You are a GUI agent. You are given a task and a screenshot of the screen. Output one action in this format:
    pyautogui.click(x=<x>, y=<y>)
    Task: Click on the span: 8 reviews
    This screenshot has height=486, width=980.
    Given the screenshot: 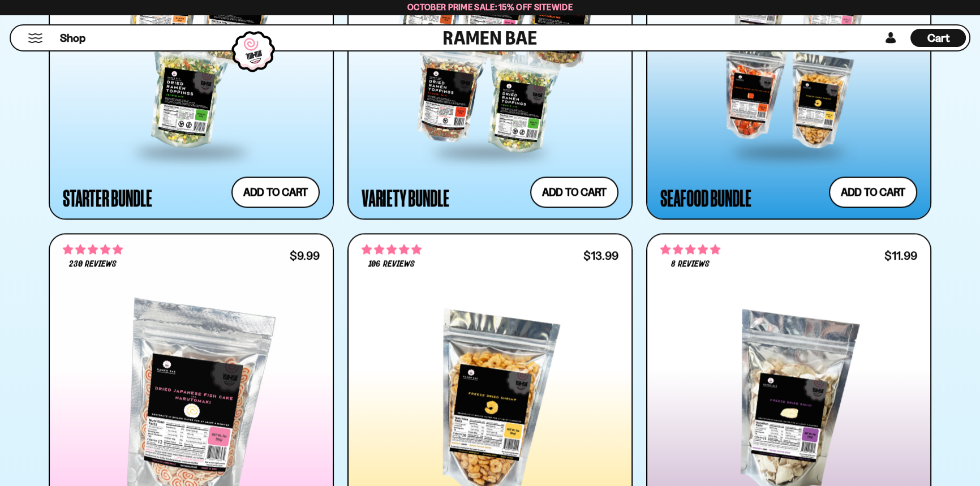 What is the action you would take?
    pyautogui.click(x=690, y=265)
    